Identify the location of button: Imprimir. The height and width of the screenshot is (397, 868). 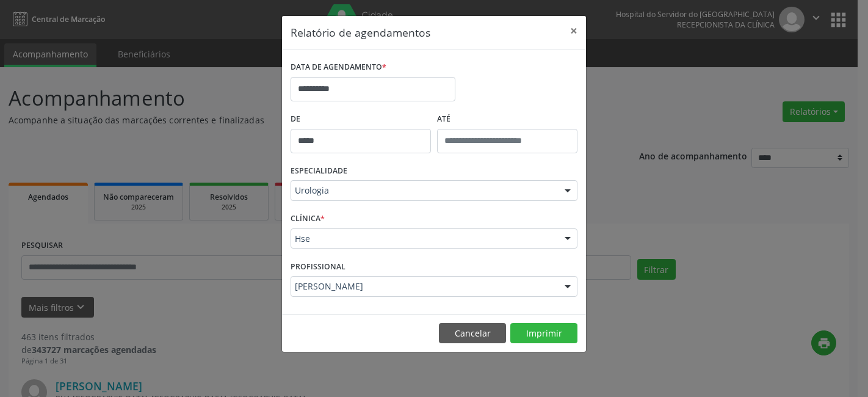
(544, 334).